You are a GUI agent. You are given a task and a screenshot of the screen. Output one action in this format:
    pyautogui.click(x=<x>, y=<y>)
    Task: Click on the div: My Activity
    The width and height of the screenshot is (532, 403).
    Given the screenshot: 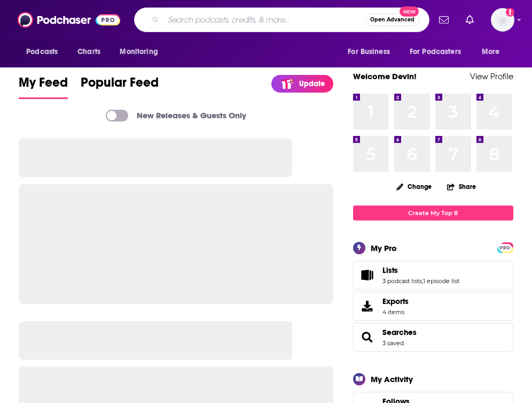 What is the action you would take?
    pyautogui.click(x=392, y=379)
    